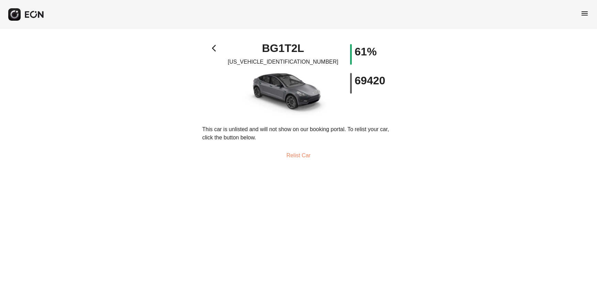  I want to click on span: arrow_back_ios, so click(216, 48).